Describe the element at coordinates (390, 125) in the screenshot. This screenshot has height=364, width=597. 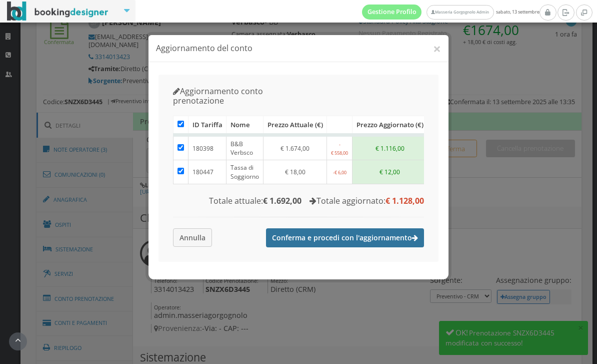
I see `div: Prezzo aggiornato (€)` at that location.